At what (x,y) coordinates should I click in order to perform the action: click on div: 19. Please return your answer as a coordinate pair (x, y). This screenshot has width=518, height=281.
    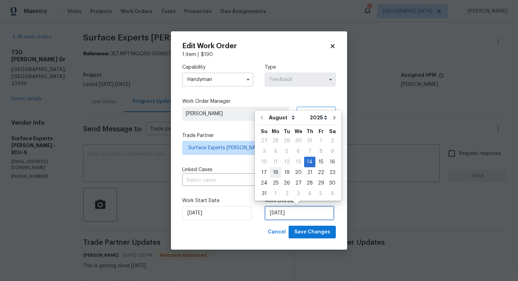
    Looking at the image, I should click on (287, 173).